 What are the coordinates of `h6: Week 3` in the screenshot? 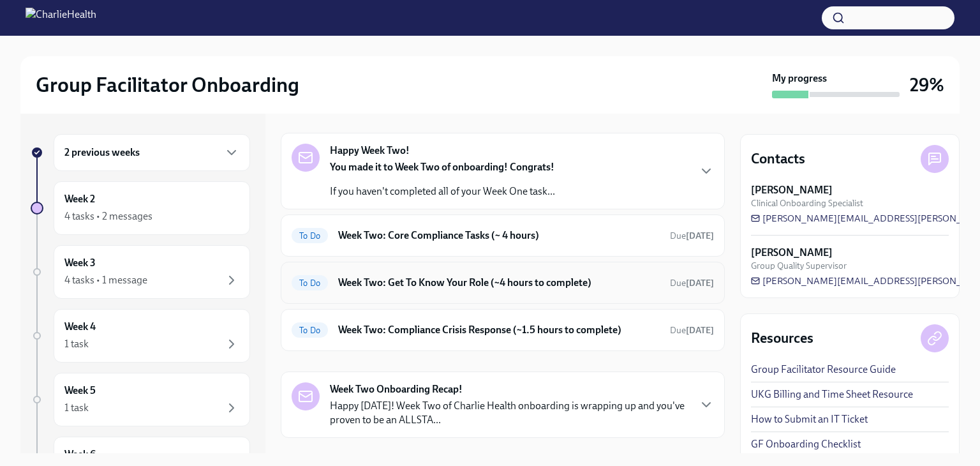 It's located at (80, 263).